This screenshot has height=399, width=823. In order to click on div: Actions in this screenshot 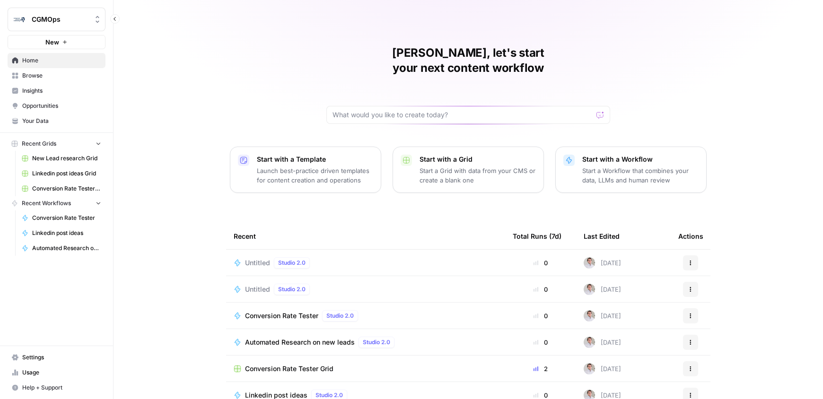, I will do `click(690, 236)`.